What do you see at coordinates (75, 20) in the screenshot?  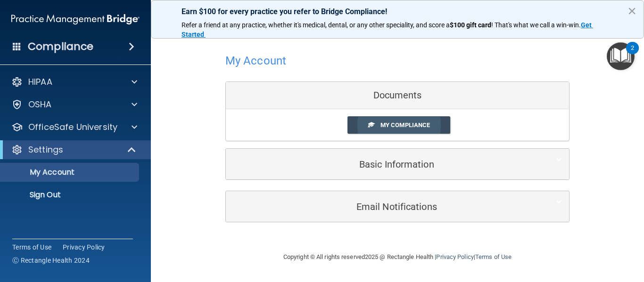 I see `img: PMB logo` at bounding box center [75, 20].